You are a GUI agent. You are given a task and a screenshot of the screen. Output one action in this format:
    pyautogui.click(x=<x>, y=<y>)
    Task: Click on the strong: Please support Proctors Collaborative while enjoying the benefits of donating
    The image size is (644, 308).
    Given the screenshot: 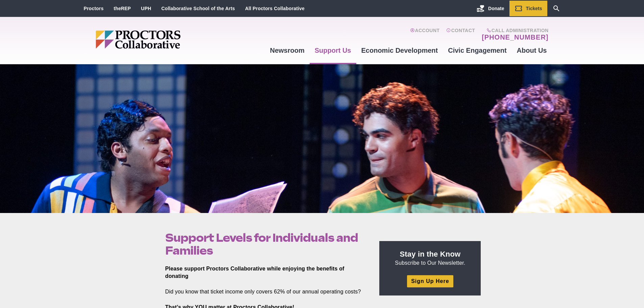 What is the action you would take?
    pyautogui.click(x=255, y=272)
    